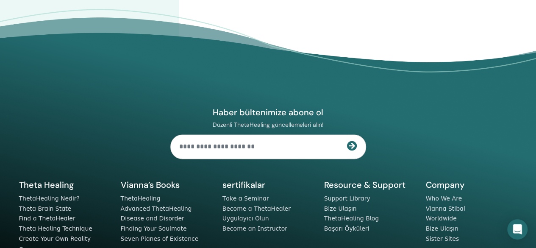  What do you see at coordinates (160, 238) in the screenshot?
I see `a: Seven Planes of Existence` at bounding box center [160, 238].